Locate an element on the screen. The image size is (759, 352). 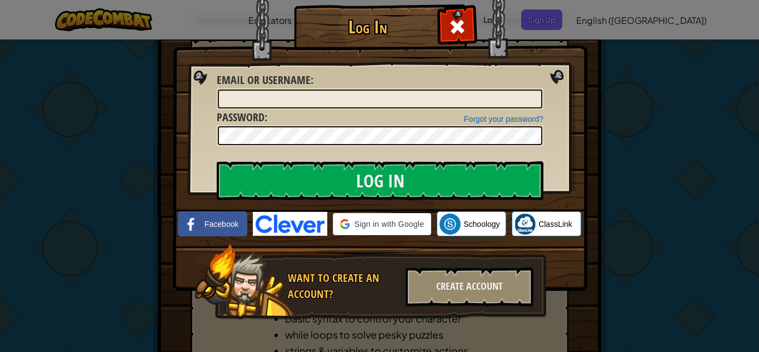
img: classlink-logo-small.png is located at coordinates (525, 224).